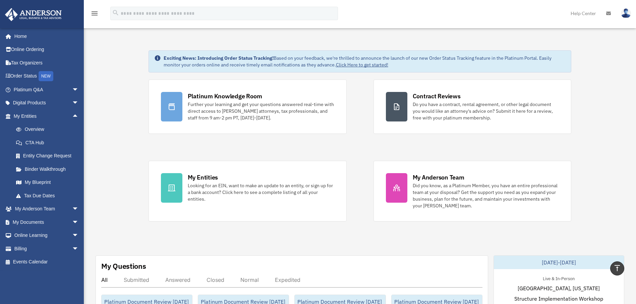 The image size is (636, 304). Describe the element at coordinates (261, 111) in the screenshot. I see `div: Further your learning and get your questions answered real-time with direct access to [PERSON_NAM...` at that location.